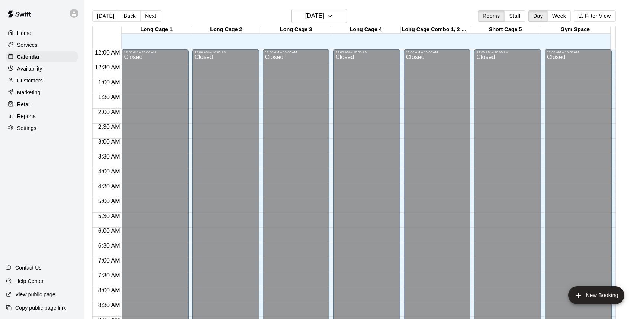  I want to click on a: Home, so click(42, 33).